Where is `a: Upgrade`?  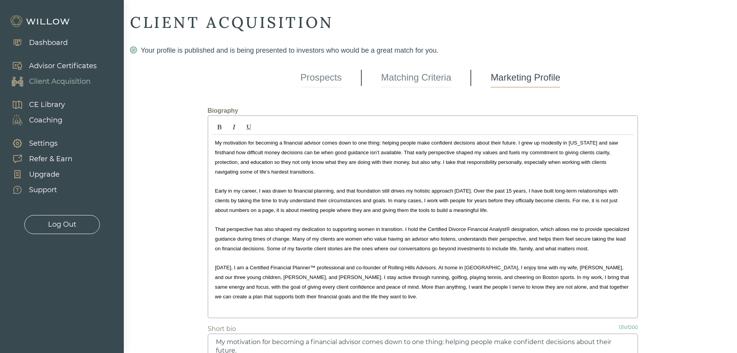
a: Upgrade is located at coordinates (38, 174).